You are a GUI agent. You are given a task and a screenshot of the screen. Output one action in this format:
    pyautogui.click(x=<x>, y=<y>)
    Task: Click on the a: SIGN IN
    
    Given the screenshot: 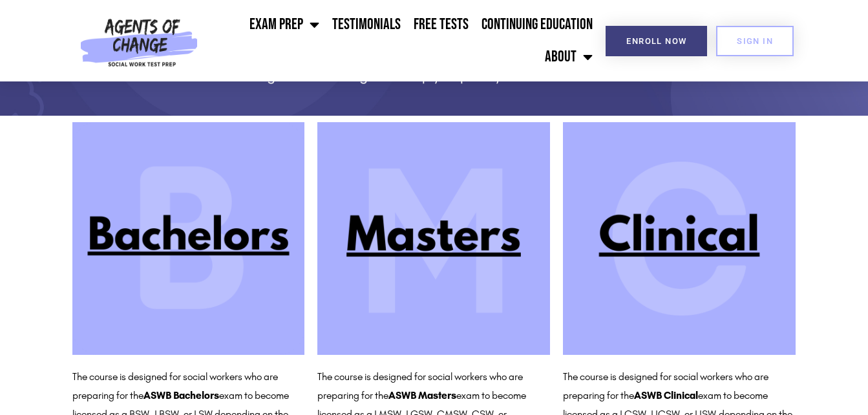 What is the action you would take?
    pyautogui.click(x=755, y=41)
    